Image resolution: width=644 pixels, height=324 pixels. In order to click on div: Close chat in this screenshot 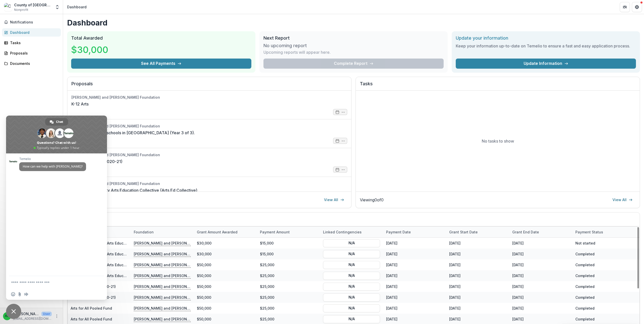, I will do `click(14, 311)`.